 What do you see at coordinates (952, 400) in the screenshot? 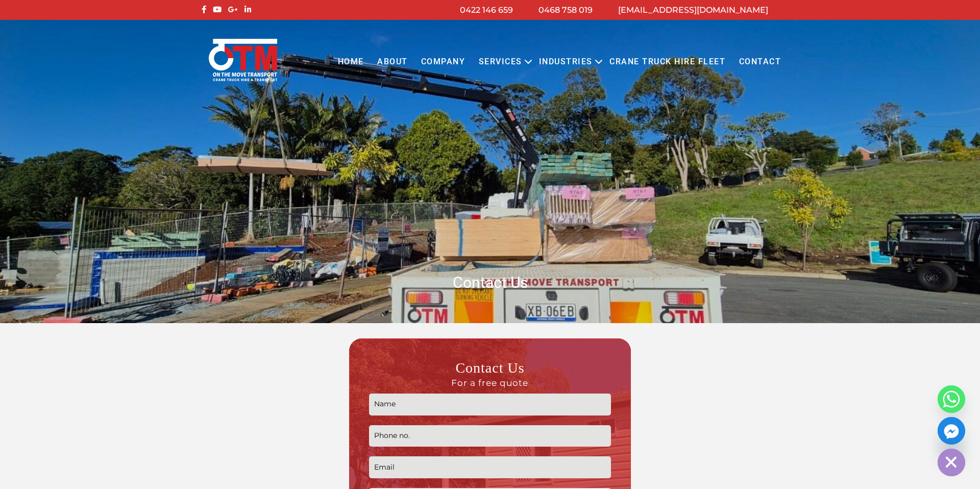
I see `a: Whatsapp` at bounding box center [952, 400].